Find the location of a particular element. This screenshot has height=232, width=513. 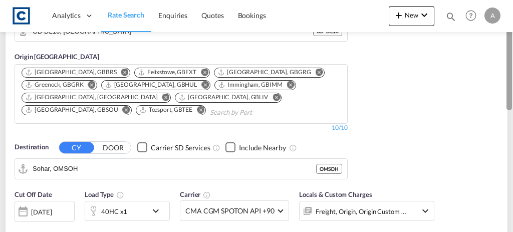

div: Felixstowe, GBFXT is located at coordinates (167, 72).